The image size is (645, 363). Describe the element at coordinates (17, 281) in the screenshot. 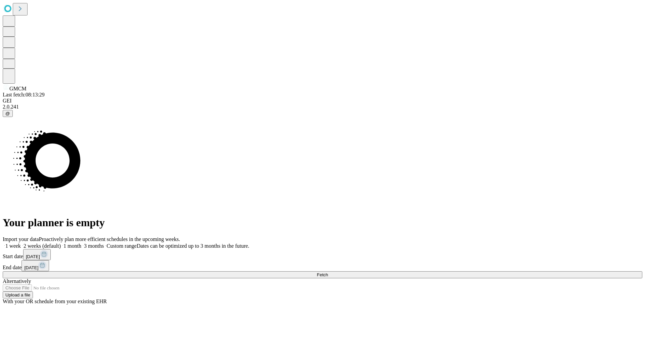

I see `span: Alternatively` at that location.